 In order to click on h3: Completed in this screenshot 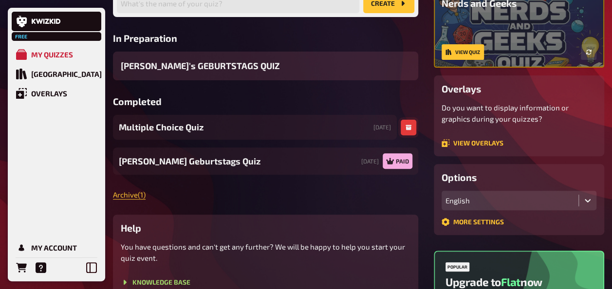, I will do `click(265, 101)`.